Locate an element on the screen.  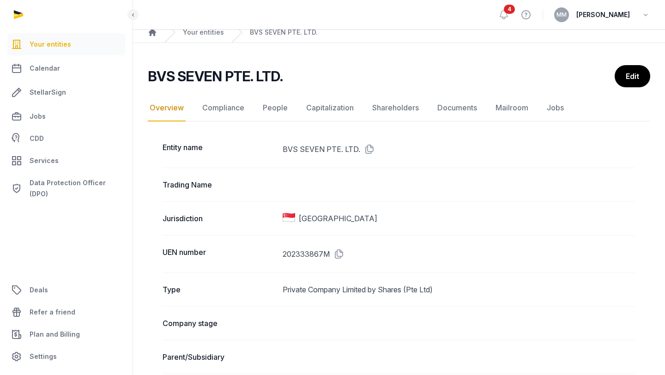
span: Deals is located at coordinates (39, 290).